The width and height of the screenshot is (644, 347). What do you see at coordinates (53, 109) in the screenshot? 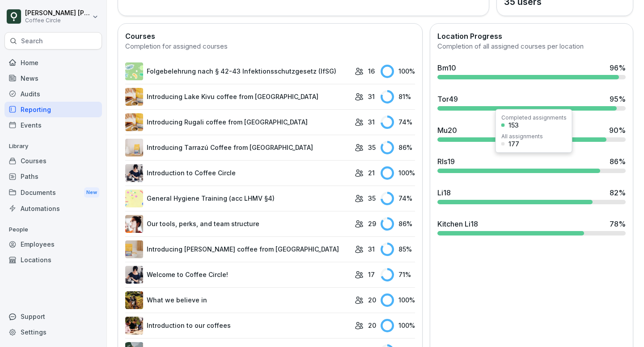
I see `div: Reporting` at bounding box center [53, 109].